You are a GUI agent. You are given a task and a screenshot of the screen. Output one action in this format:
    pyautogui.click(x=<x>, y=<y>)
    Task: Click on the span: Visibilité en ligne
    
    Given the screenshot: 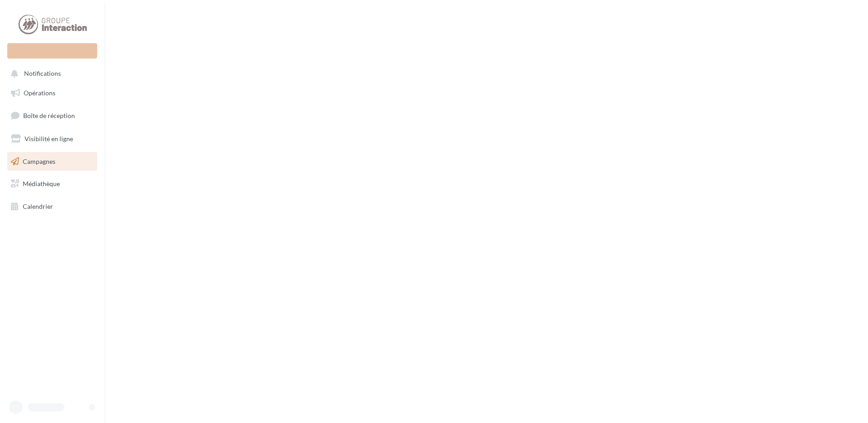 What is the action you would take?
    pyautogui.click(x=49, y=138)
    